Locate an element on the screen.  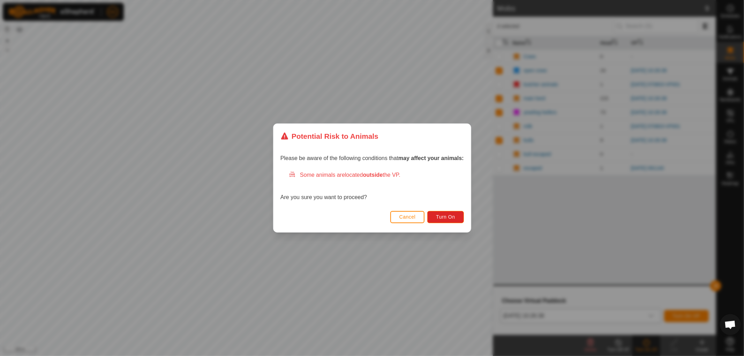
strong: outside is located at coordinates (373, 175).